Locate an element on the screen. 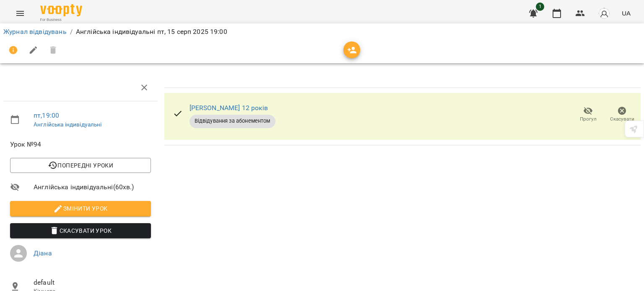 This screenshot has height=291, width=644. span: Відвідування за абонементом is located at coordinates (232, 121).